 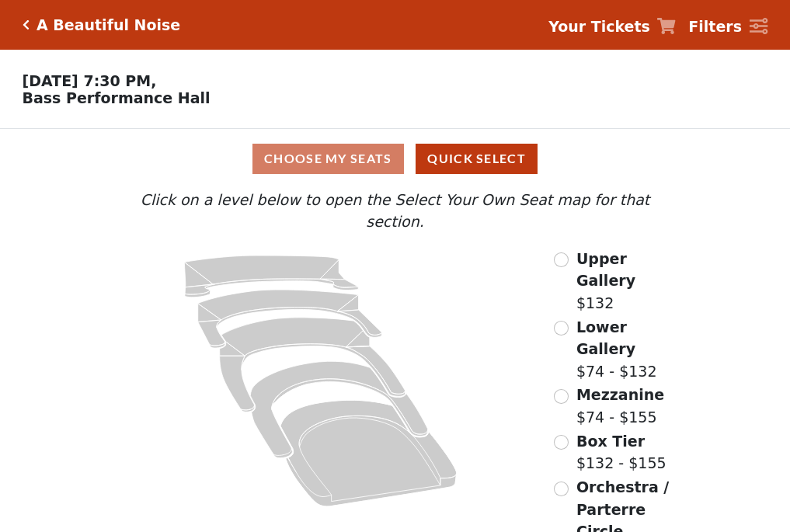 What do you see at coordinates (714, 27) in the screenshot?
I see `strong: Filters` at bounding box center [714, 27].